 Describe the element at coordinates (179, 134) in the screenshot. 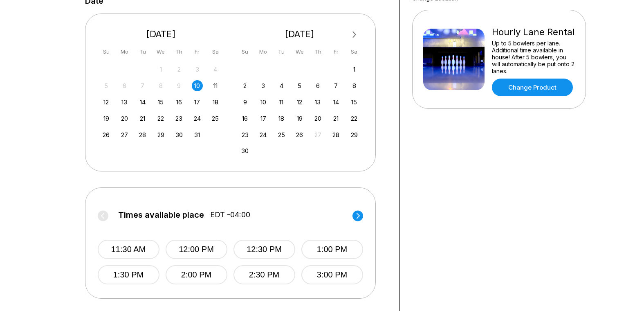

I see `div: Choose Thursday, October 30th, 2025` at that location.